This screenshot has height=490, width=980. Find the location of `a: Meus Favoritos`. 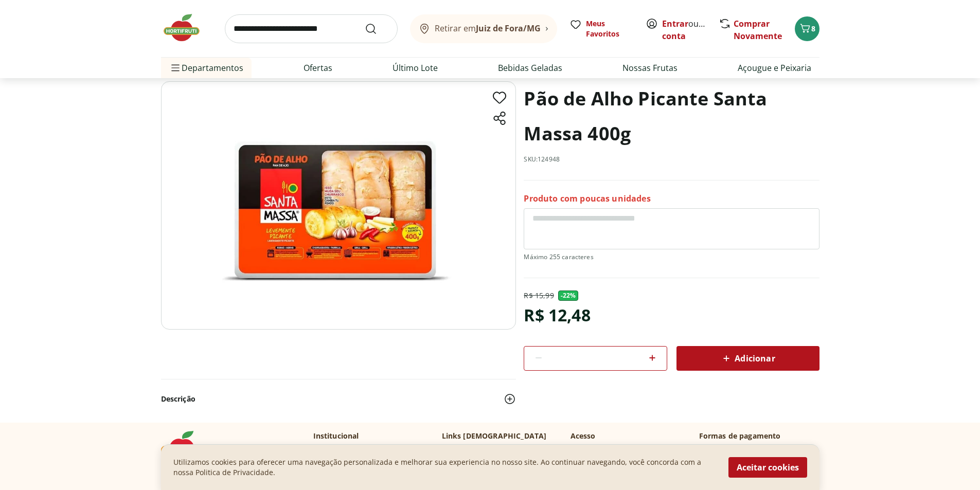

a: Meus Favoritos is located at coordinates (602, 29).